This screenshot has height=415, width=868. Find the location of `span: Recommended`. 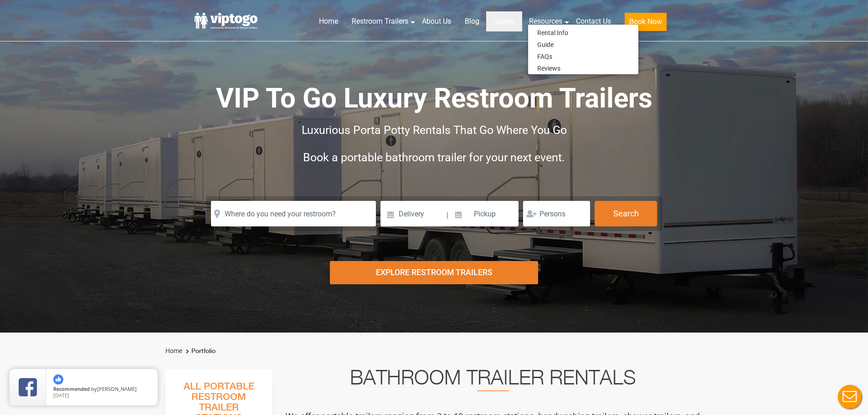

span: Recommended is located at coordinates (72, 389).